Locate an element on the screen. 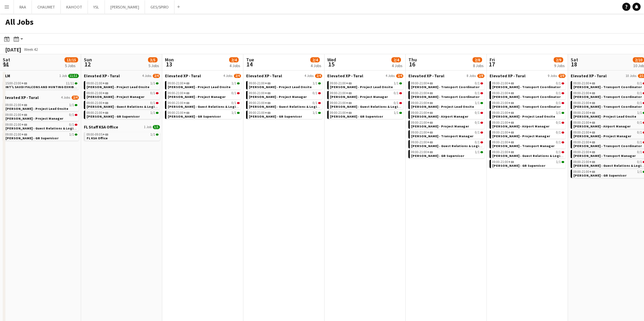 This screenshot has height=321, width=644. span: Abdulelah Babqi - Transport Coordinator is located at coordinates (607, 96).